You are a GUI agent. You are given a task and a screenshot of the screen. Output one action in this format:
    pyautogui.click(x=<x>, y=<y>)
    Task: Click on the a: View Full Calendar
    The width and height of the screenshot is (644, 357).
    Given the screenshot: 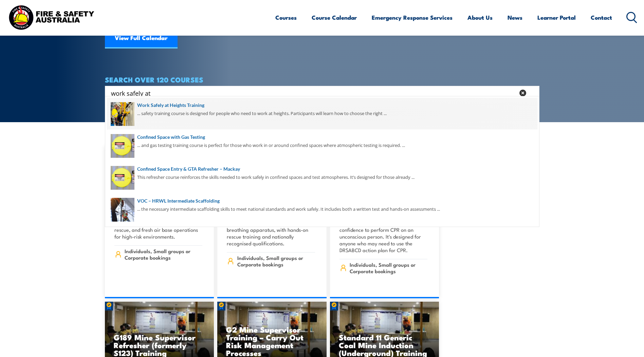 What is the action you would take?
    pyautogui.click(x=141, y=38)
    